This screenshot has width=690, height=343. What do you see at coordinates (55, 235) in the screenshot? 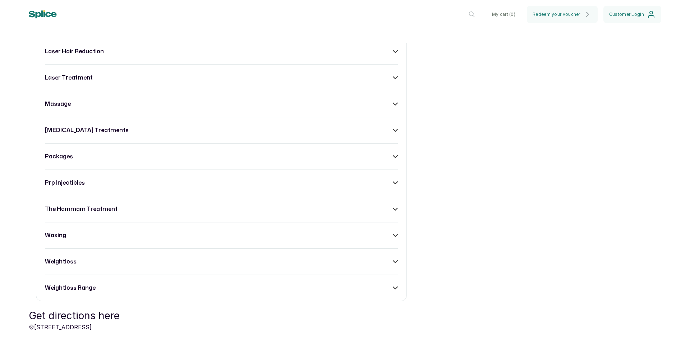
I see `h3: waxing` at bounding box center [55, 235].